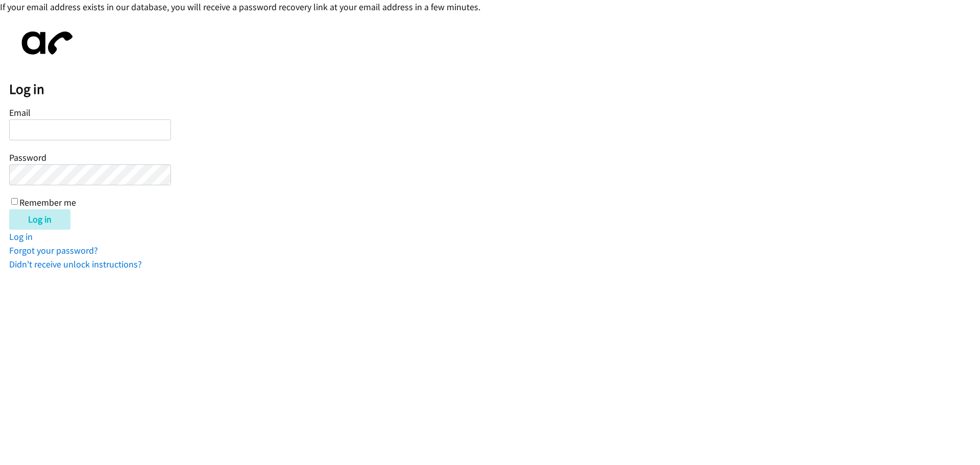  Describe the element at coordinates (48, 202) in the screenshot. I see `label: Remember me` at that location.